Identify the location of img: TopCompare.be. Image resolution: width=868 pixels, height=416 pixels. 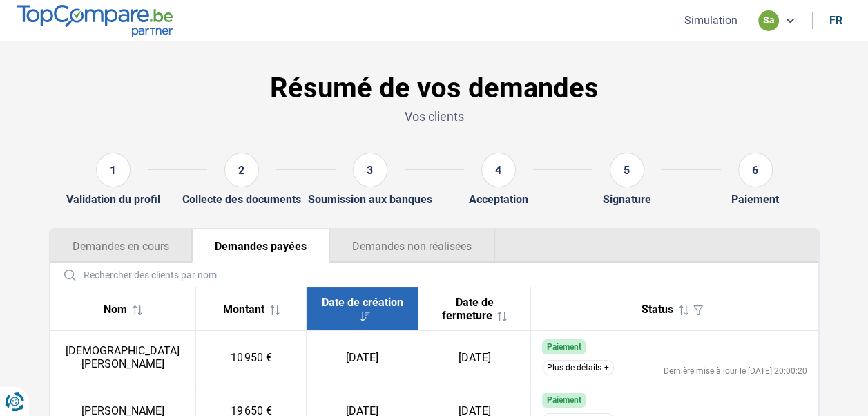
(94, 20).